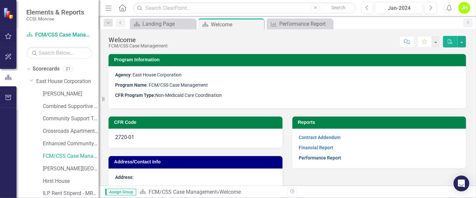 Image resolution: width=476 pixels, height=198 pixels. I want to click on div: Performance Report, so click(305, 24).